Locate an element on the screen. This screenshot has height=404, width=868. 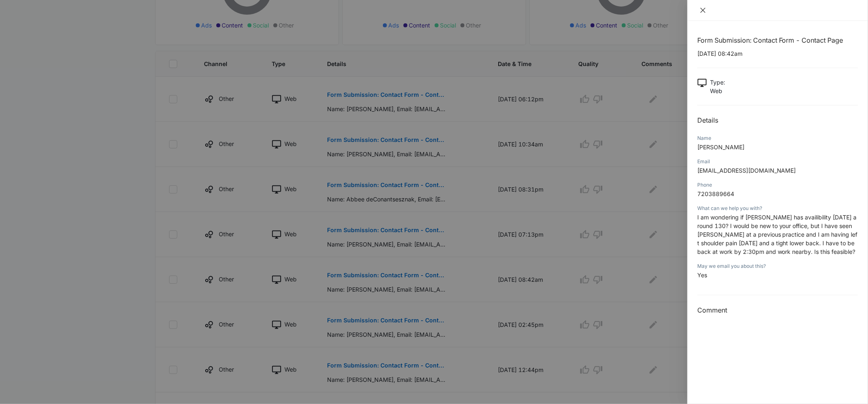
h3: Comment is located at coordinates (777, 310).